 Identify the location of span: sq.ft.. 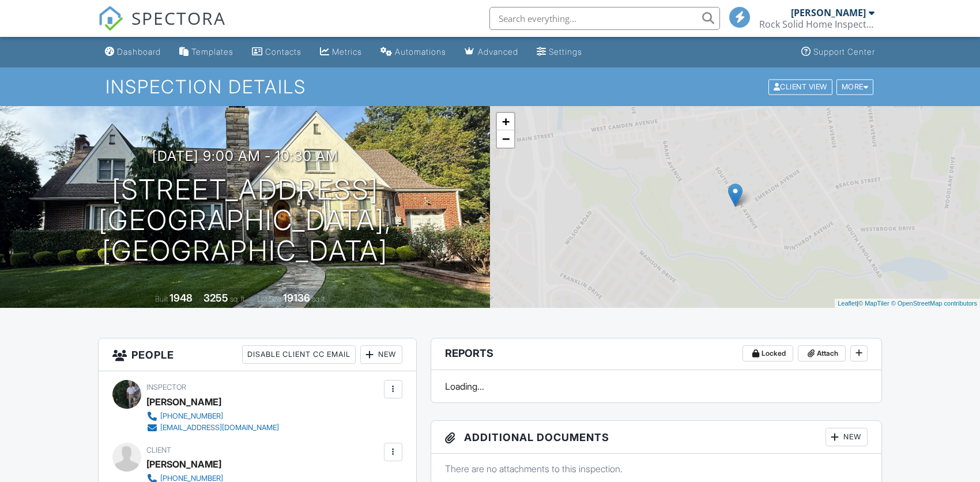
(319, 298).